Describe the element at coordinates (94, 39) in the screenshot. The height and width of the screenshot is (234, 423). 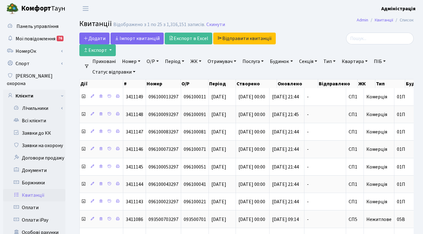
I see `span: Додати` at that location.